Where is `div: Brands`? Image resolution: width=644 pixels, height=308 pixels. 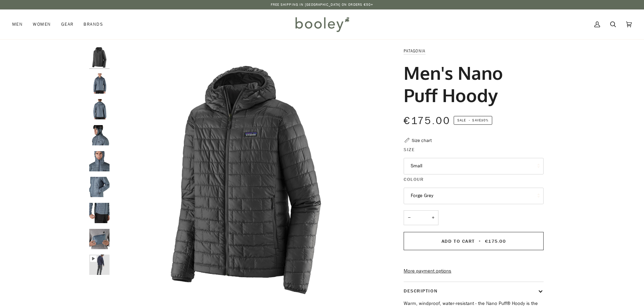
div: Brands is located at coordinates (94, 24).